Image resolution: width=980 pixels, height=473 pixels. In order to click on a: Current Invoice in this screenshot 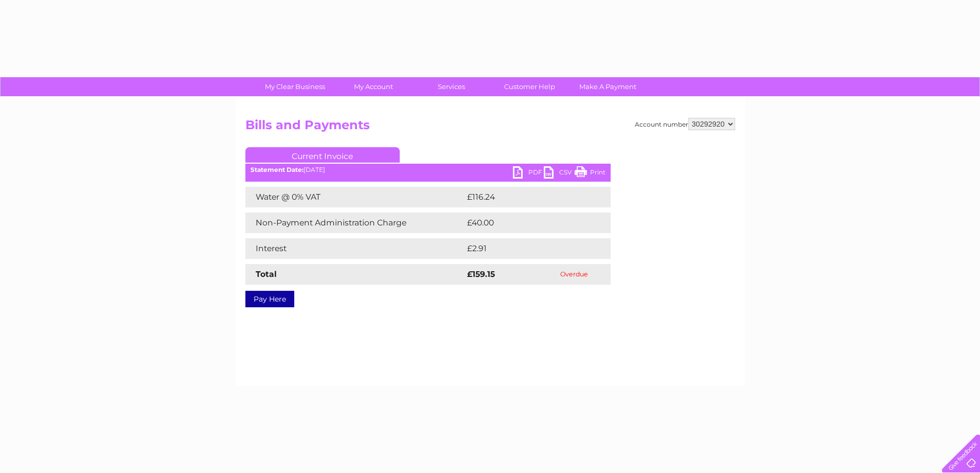, I will do `click(323, 154)`.